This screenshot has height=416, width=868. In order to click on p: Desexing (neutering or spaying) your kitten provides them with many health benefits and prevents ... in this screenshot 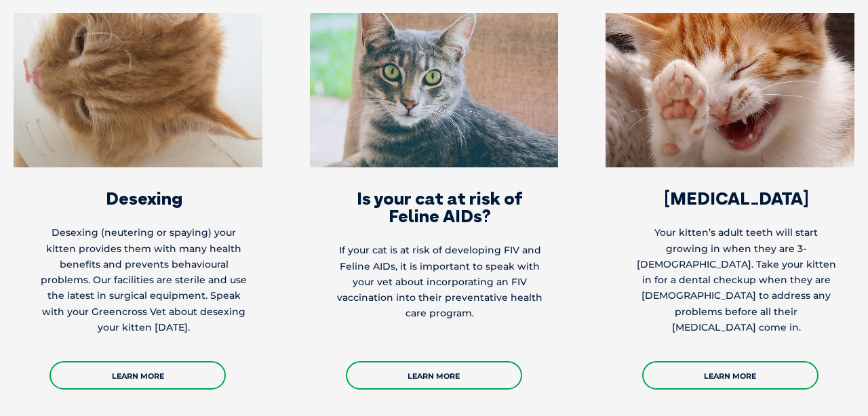, I will do `click(144, 280)`.